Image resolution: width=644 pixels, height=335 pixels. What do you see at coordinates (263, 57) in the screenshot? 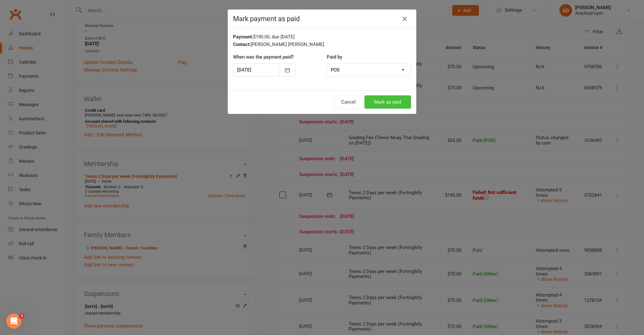
I see `label: When was the payment paid?` at bounding box center [263, 57].